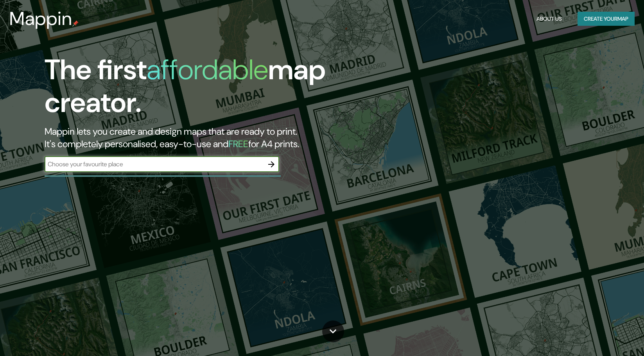 This screenshot has width=644, height=356. I want to click on h1: affordable, so click(207, 69).